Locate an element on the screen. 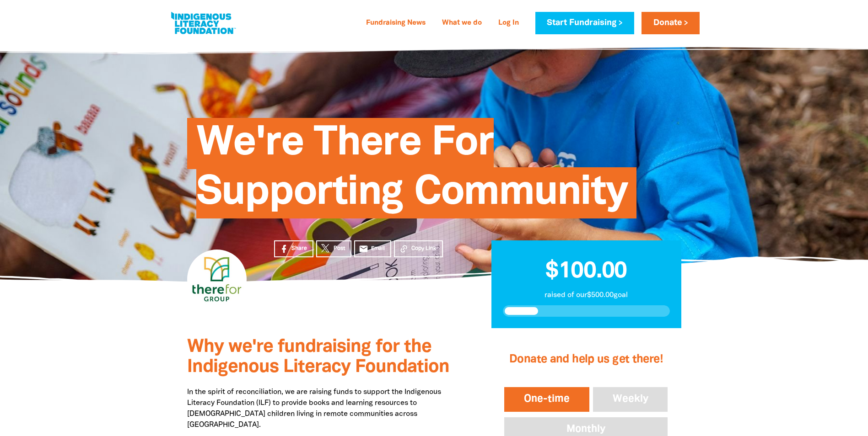 The image size is (868, 436). a: Start Fundraising is located at coordinates (585, 23).